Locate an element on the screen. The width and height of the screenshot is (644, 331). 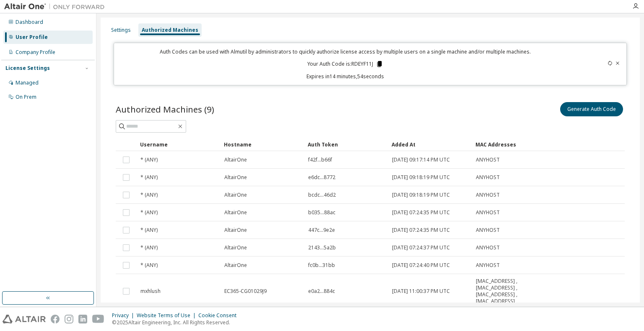
div: Company Profile is located at coordinates (35, 52).